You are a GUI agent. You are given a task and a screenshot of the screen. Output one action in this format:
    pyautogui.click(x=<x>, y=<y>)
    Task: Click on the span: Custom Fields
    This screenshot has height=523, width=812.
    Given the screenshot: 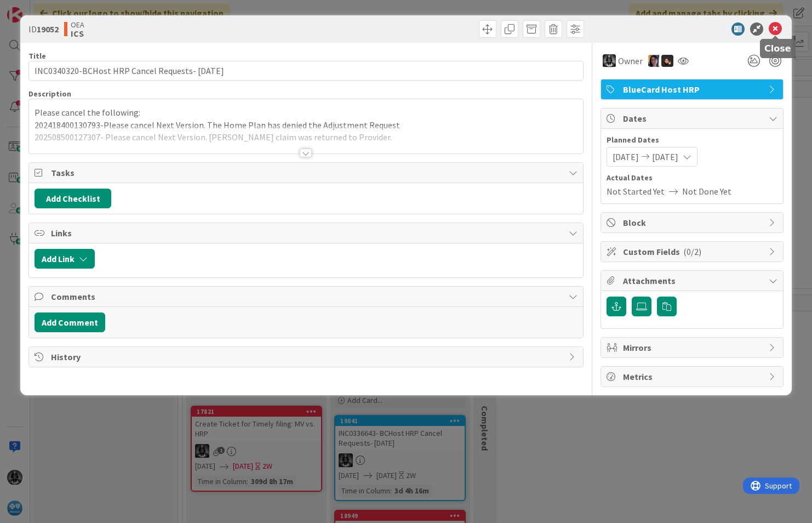 What is the action you would take?
    pyautogui.click(x=693, y=251)
    